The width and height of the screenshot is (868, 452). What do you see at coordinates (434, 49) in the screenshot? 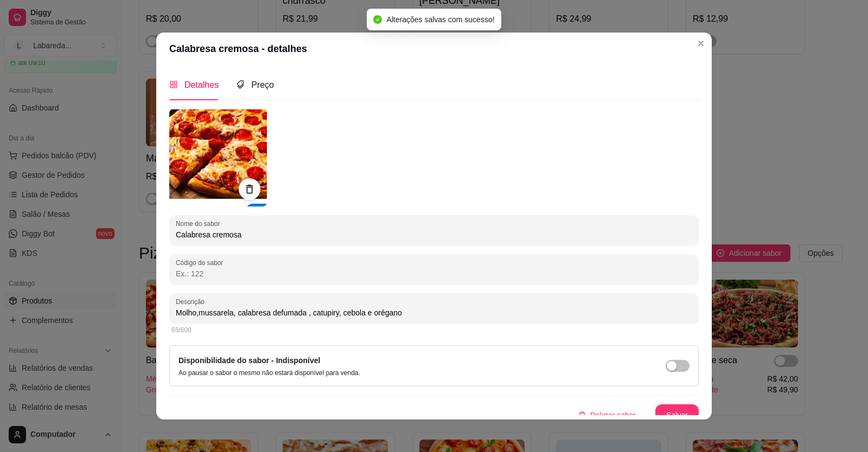
I see `header: Calabresa cremosa - detalhes` at bounding box center [434, 49].